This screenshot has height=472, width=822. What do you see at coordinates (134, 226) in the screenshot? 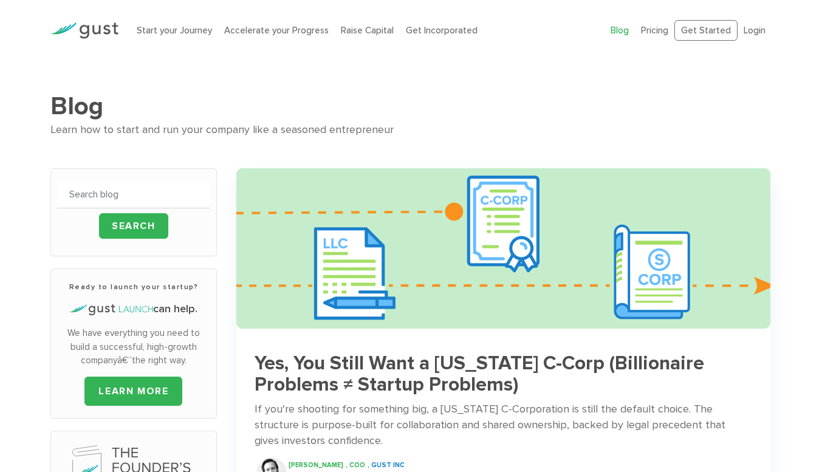
I see `input: Search` at bounding box center [134, 226].